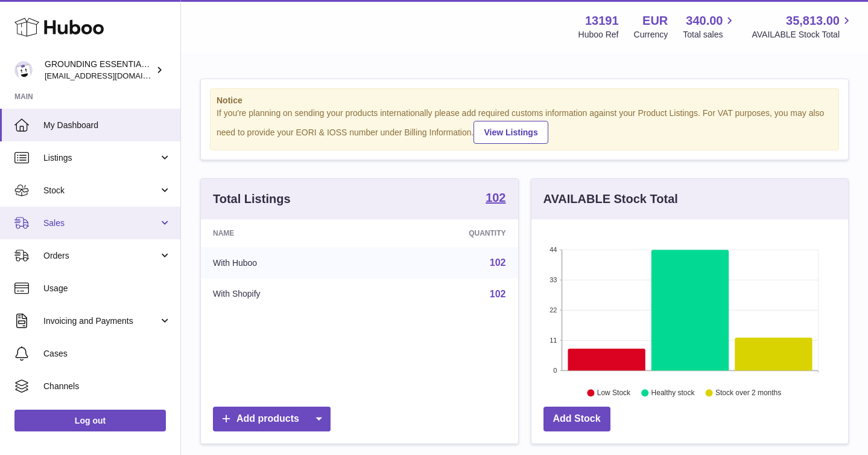 The width and height of the screenshot is (868, 455). Describe the element at coordinates (577, 419) in the screenshot. I see `a: Add Stock` at that location.